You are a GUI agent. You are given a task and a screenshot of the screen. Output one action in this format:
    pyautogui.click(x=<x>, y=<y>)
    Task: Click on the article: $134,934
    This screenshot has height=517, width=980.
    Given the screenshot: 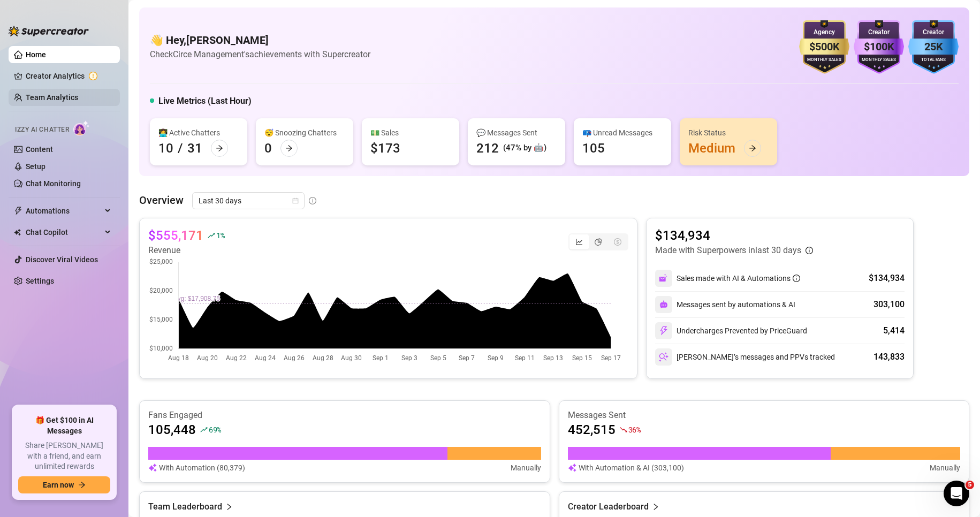 What is the action you would take?
    pyautogui.click(x=734, y=236)
    